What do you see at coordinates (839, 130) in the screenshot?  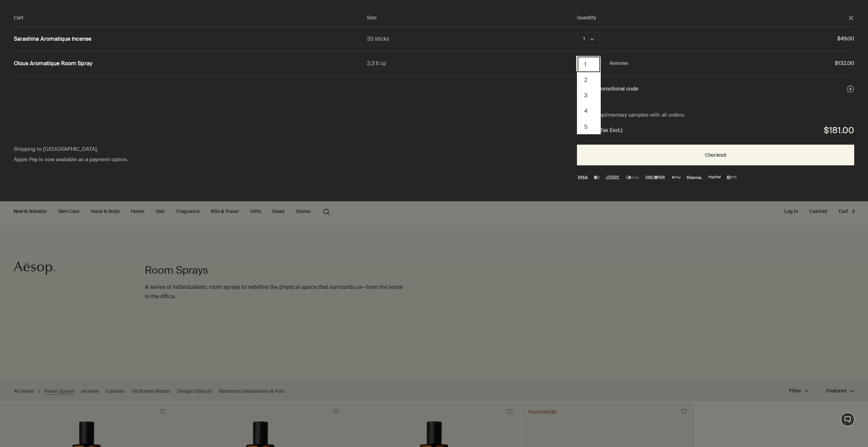 I see `div: $181.00` at bounding box center [839, 130].